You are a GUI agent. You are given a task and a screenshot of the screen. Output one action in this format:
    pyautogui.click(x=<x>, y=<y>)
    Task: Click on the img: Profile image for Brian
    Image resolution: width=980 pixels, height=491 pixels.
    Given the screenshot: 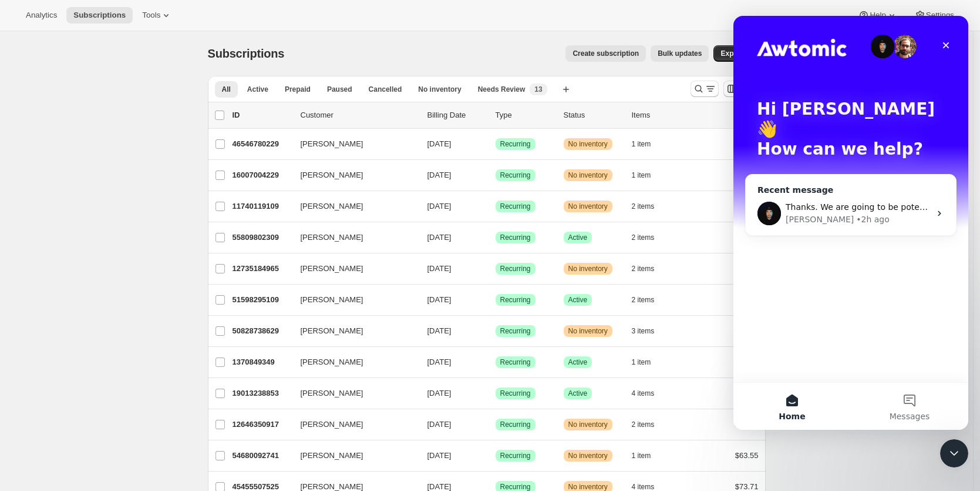 What is the action you would take?
    pyautogui.click(x=171, y=31)
    